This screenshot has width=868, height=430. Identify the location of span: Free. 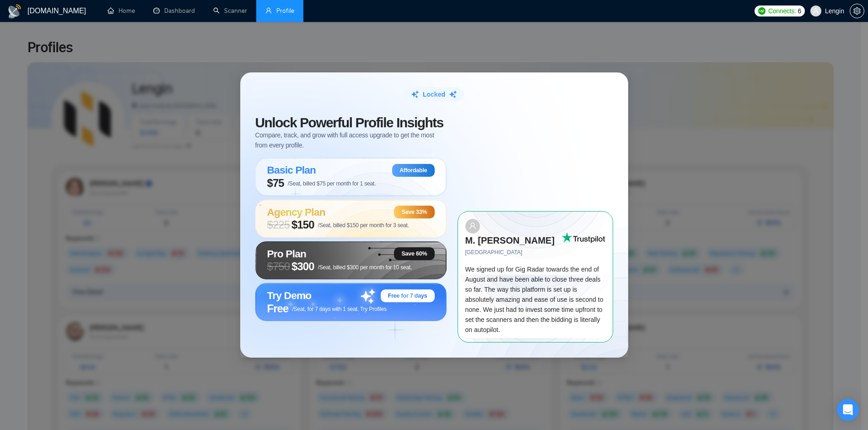
(278, 309).